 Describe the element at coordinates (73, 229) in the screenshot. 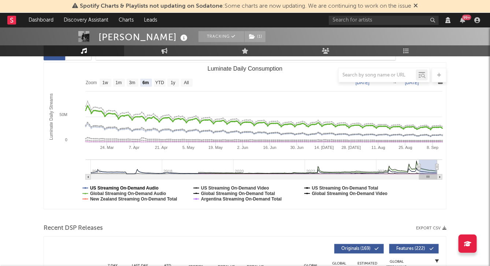

I see `span: Recent DSP Releases` at that location.